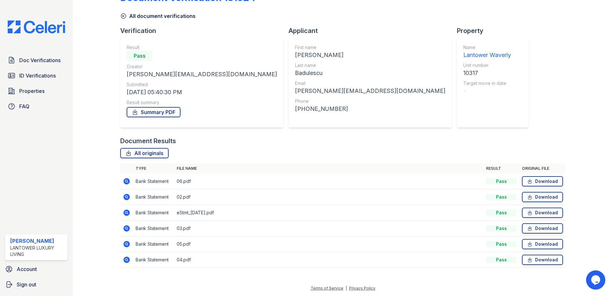 The height and width of the screenshot is (296, 613). I want to click on img: CE_Logo_Blue-a8612792a0a2168367f1c8372b55b34899dd931a85d93a1a3d3e32e68fde9ad4.png, so click(36, 27).